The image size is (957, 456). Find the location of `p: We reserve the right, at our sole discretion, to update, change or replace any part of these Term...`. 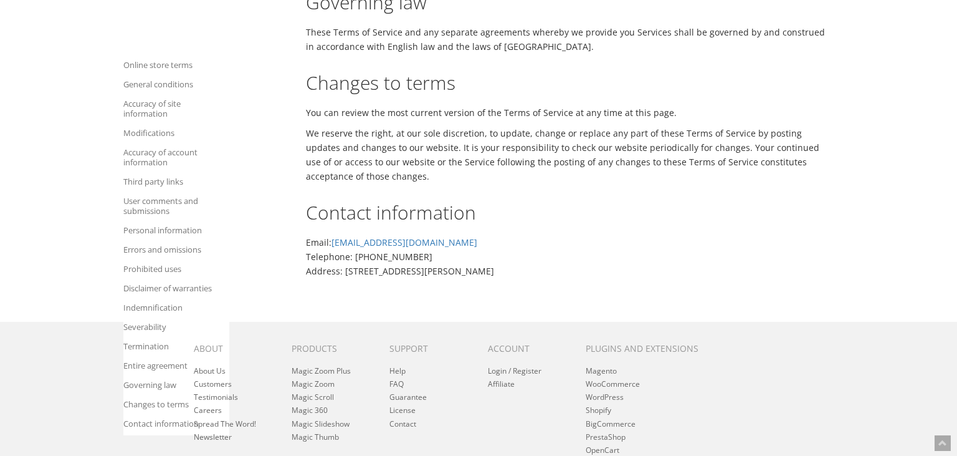

p: We reserve the right, at our sole discretion, to update, change or replace any part of these Term... is located at coordinates (570, 155).